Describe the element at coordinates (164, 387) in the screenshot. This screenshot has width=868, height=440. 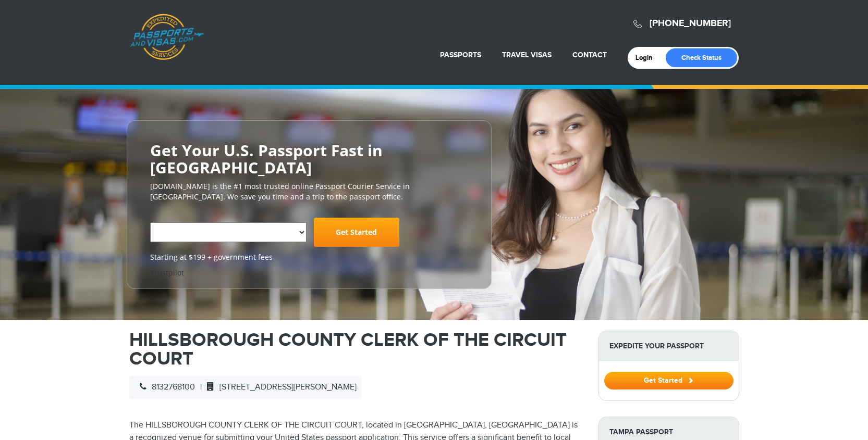
I see `span: 8132768100` at that location.